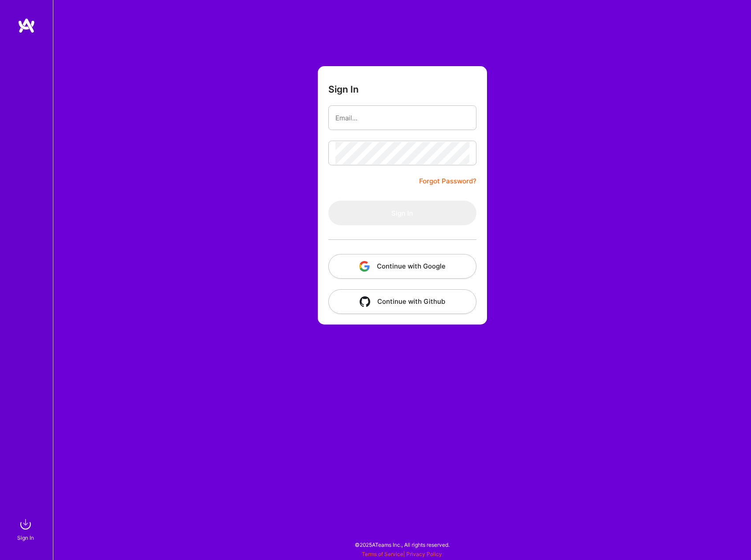 The image size is (751, 560). Describe the element at coordinates (424, 554) in the screenshot. I see `a: Privacy Policy` at that location.